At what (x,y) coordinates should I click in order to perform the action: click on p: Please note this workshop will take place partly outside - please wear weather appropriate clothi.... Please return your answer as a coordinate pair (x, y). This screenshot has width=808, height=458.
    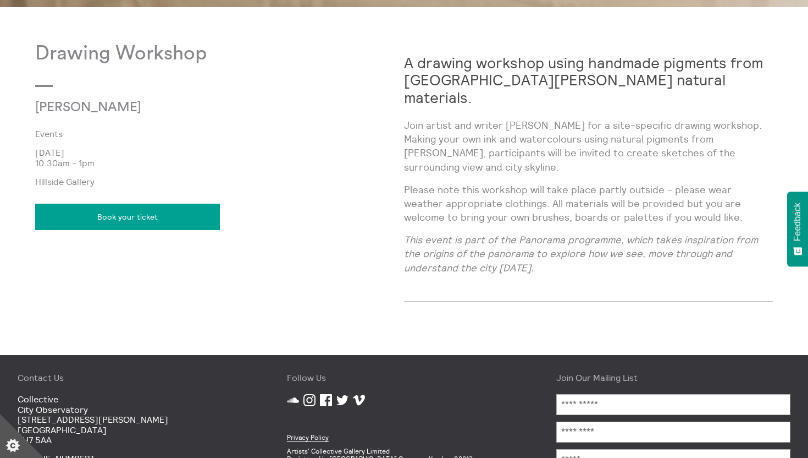
    Looking at the image, I should click on (588, 203).